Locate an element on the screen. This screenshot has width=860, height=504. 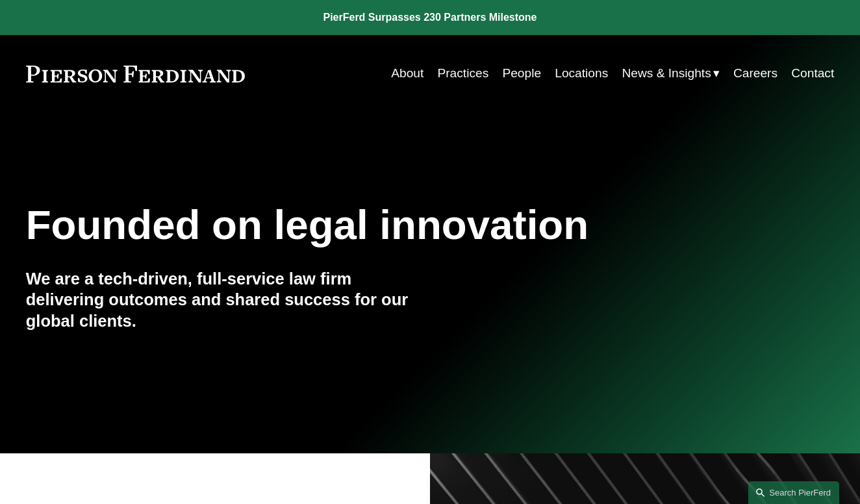
a: Practices is located at coordinates (463, 74).